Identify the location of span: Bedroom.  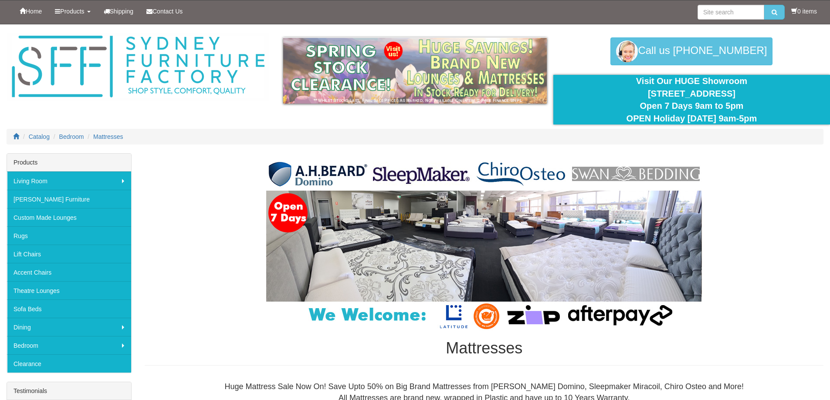
(71, 137).